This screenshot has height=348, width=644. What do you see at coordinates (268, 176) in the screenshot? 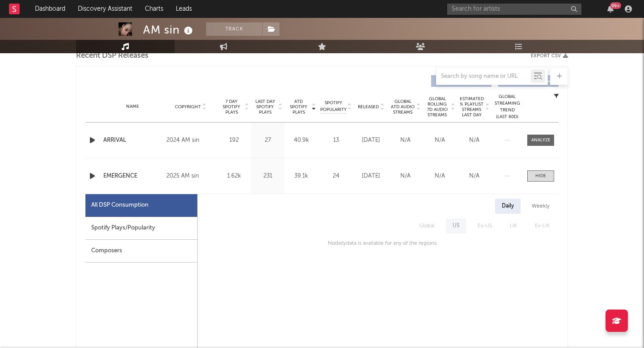
I see `div: 231` at bounding box center [268, 176].